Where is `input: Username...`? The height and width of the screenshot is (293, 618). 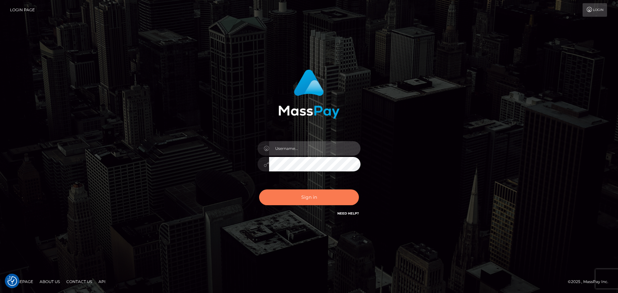
input: Username... is located at coordinates (315, 148).